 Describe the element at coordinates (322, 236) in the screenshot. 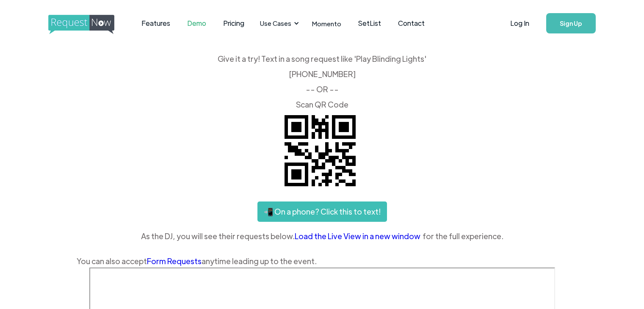

I see `div: As the DJ, you will see their requests below. for the full experience.` at that location.